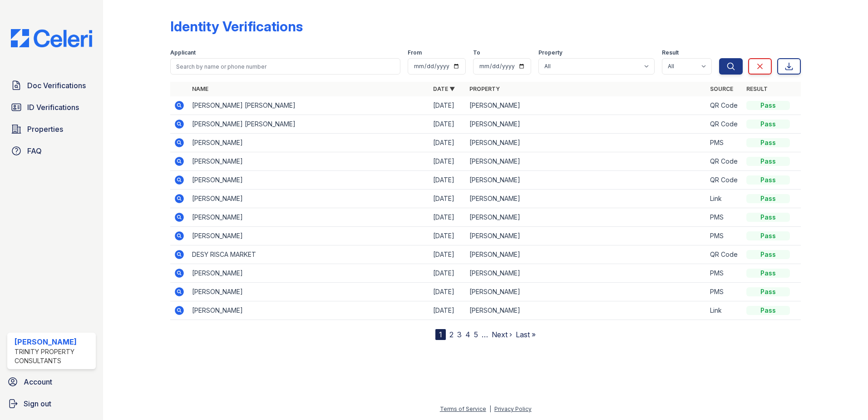  I want to click on a: Source, so click(721, 88).